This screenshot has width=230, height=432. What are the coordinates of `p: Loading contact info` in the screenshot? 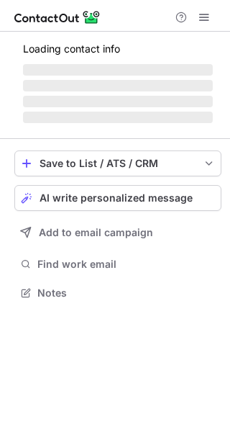 It's located at (118, 49).